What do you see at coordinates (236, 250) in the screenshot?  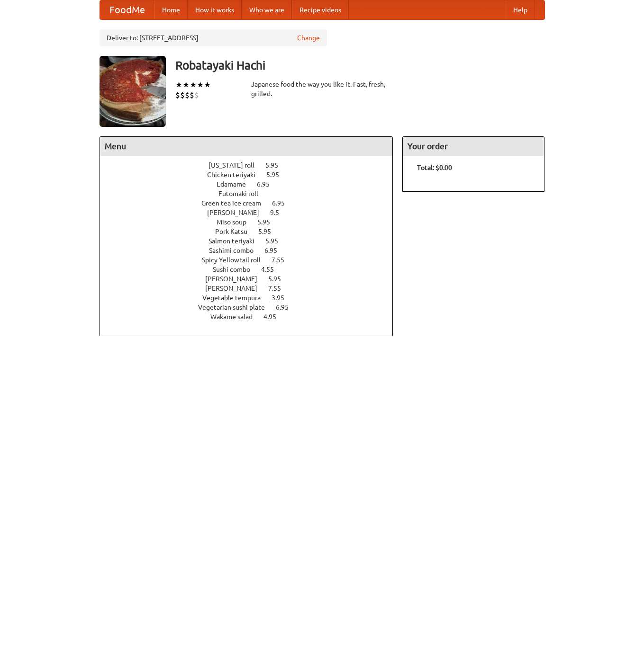 I see `span: Sashimi combo` at bounding box center [236, 250].